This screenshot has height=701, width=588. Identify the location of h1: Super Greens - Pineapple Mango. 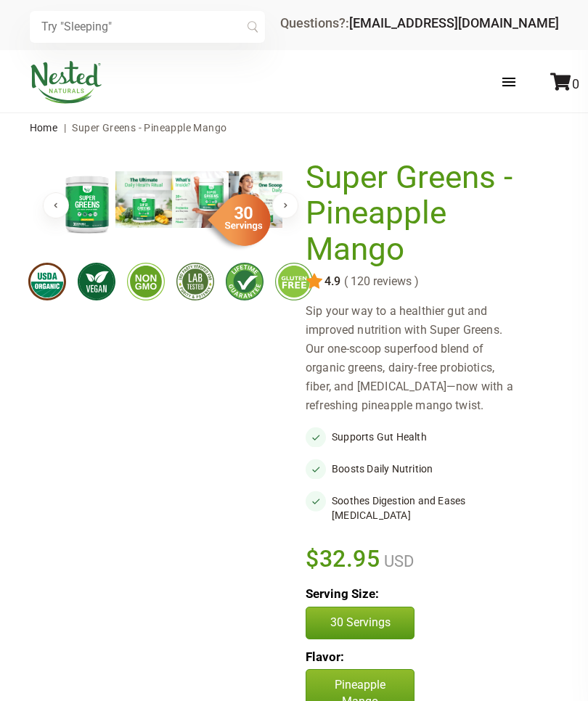
(414, 213).